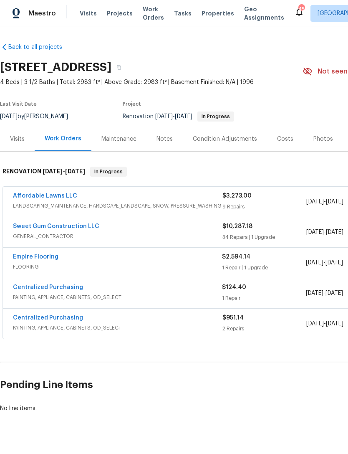  I want to click on div: Work Orders, so click(63, 139).